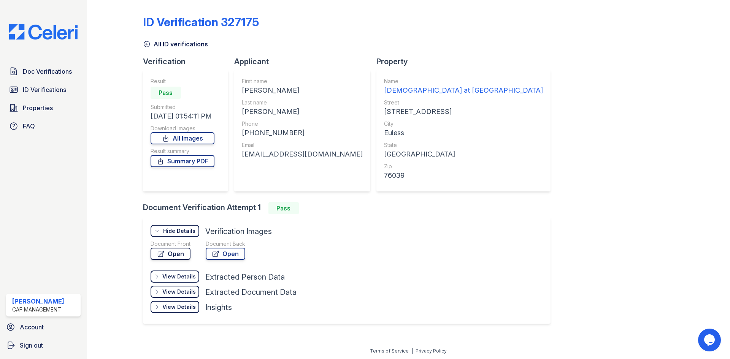 This screenshot has width=730, height=359. Describe the element at coordinates (350, 208) in the screenshot. I see `div: Document Verification Attempt 1` at that location.